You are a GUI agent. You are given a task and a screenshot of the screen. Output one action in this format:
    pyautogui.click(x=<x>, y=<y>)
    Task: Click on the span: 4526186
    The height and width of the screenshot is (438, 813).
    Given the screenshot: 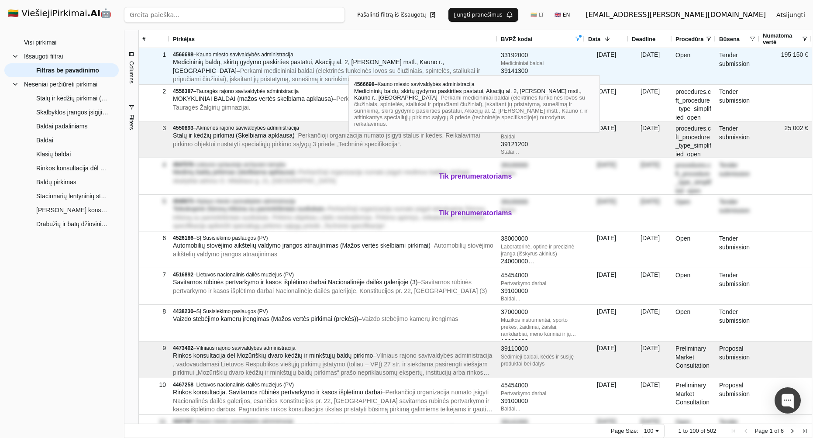 What is the action you would take?
    pyautogui.click(x=183, y=238)
    